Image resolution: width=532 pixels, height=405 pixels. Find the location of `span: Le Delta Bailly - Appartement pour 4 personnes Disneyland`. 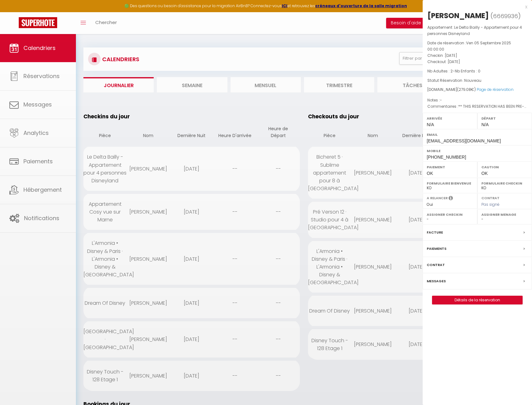

span: Le Delta Bailly - Appartement pour 4 personnes Disneyland is located at coordinates (475, 30).